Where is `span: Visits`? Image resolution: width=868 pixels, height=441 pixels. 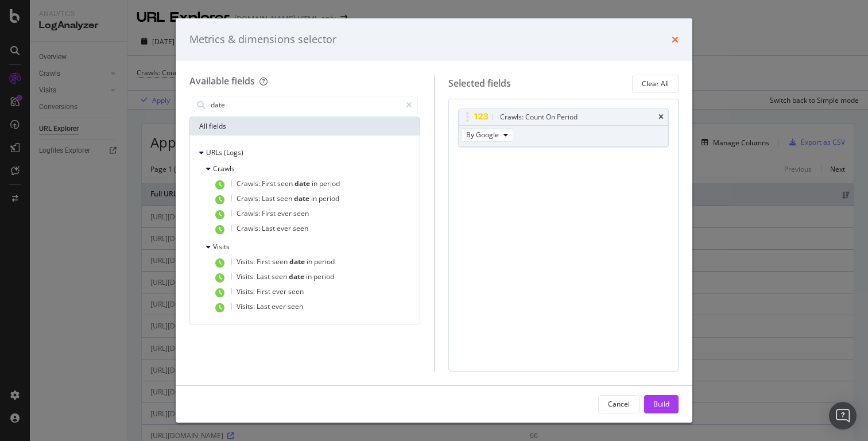 span: Visits is located at coordinates (221, 246).